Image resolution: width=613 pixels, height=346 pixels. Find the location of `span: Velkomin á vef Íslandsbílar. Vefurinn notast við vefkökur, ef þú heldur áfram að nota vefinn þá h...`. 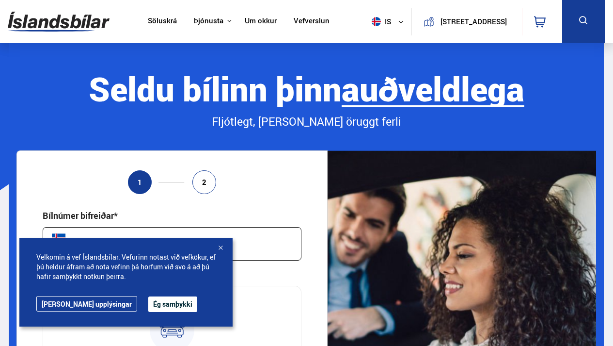

span: Velkomin á vef Íslandsbílar. Vefurinn notast við vefkökur, ef þú heldur áfram að nota vefinn þá h... is located at coordinates (126, 267).